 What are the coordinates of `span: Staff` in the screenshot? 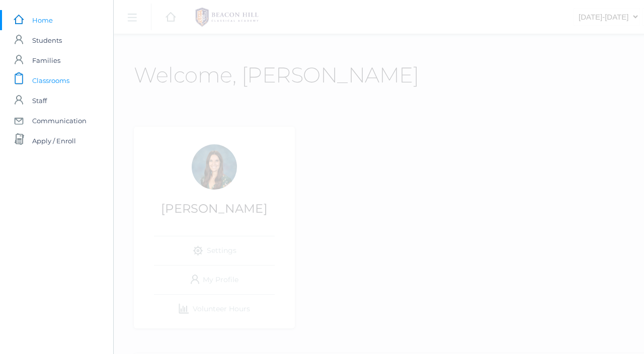 It's located at (39, 101).